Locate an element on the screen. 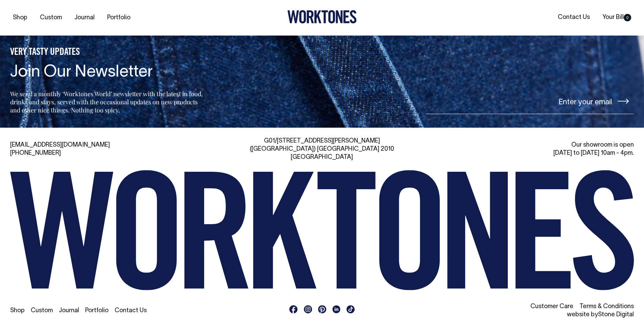 This screenshot has width=644, height=320. li: website by is located at coordinates (533, 315).